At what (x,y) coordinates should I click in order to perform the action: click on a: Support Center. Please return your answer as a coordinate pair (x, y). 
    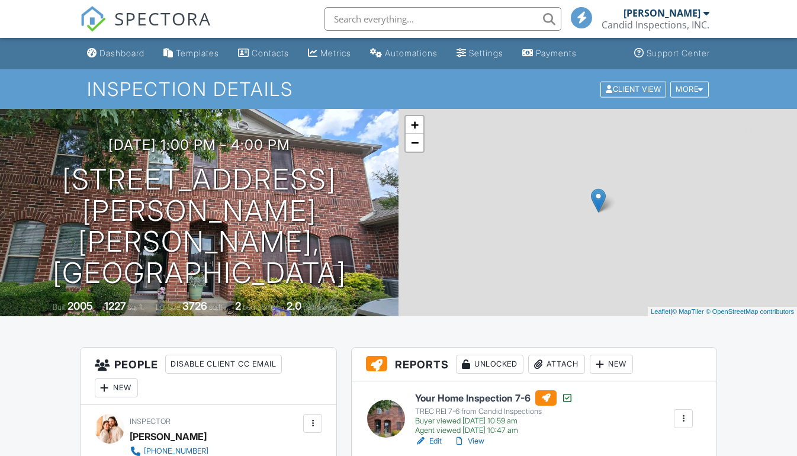
    Looking at the image, I should click on (672, 53).